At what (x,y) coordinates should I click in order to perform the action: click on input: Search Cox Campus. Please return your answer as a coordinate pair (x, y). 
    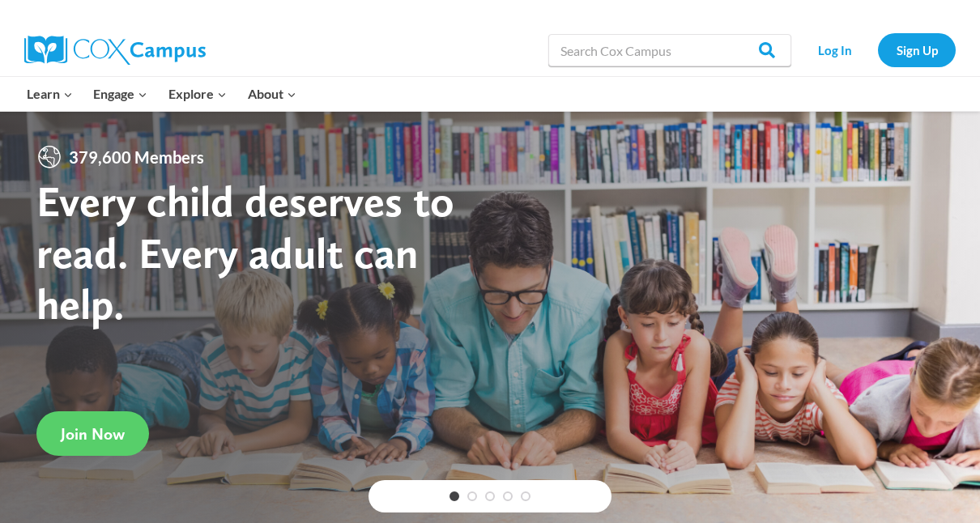
    Looking at the image, I should click on (669, 50).